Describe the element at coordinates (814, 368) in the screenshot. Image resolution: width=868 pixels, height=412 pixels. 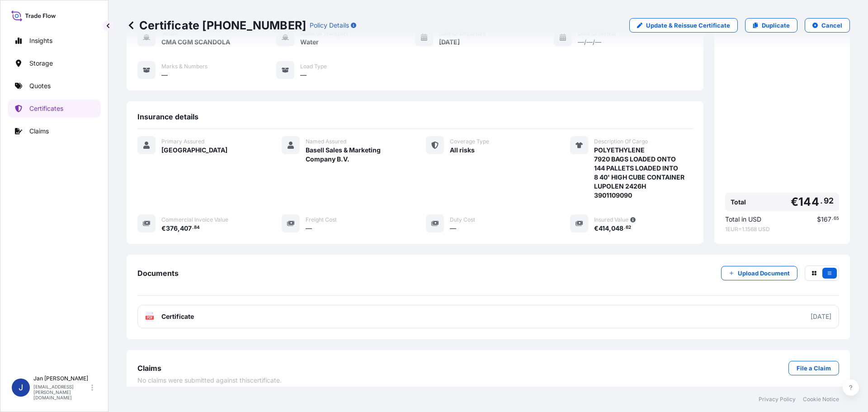
I see `p: File a Claim` at that location.